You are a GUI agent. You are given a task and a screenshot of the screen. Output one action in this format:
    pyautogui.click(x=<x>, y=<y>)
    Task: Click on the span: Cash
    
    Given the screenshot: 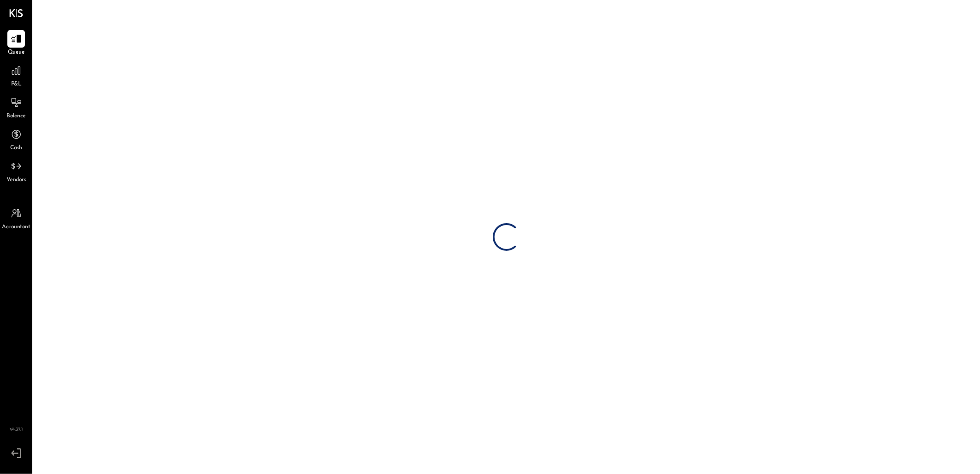 What is the action you would take?
    pyautogui.click(x=16, y=148)
    